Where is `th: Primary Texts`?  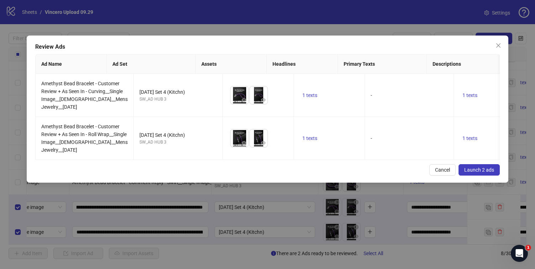 th: Primary Texts is located at coordinates (382, 64).